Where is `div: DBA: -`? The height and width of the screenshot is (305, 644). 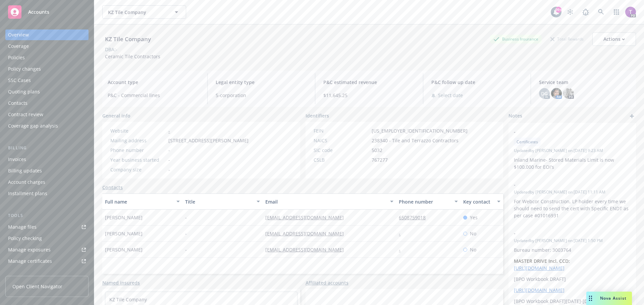 div: DBA: - is located at coordinates (111, 49).